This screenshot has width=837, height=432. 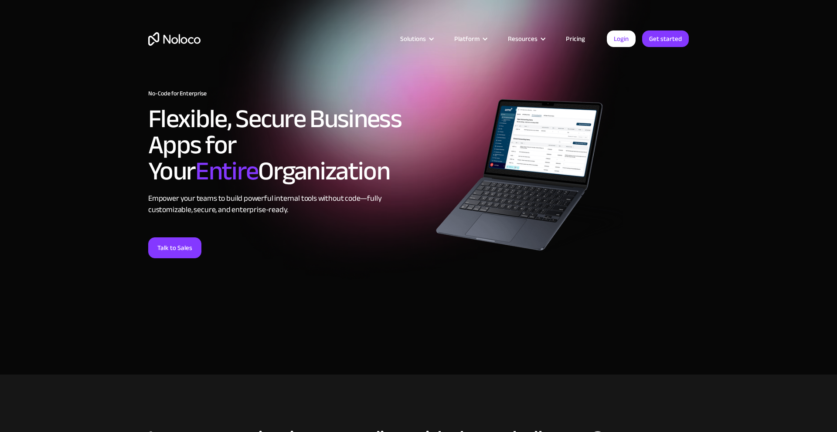 What do you see at coordinates (665, 39) in the screenshot?
I see `a: Get started` at bounding box center [665, 39].